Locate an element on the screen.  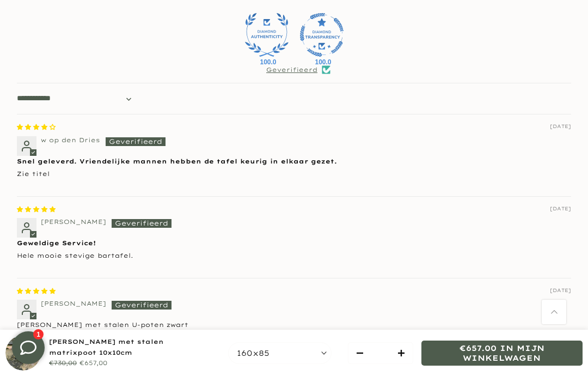
a: Terug naar boven is located at coordinates (554, 312).